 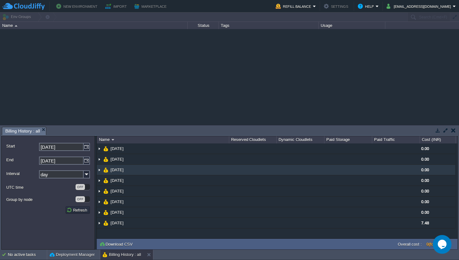 I want to click on div: No active tasks, so click(x=27, y=254).